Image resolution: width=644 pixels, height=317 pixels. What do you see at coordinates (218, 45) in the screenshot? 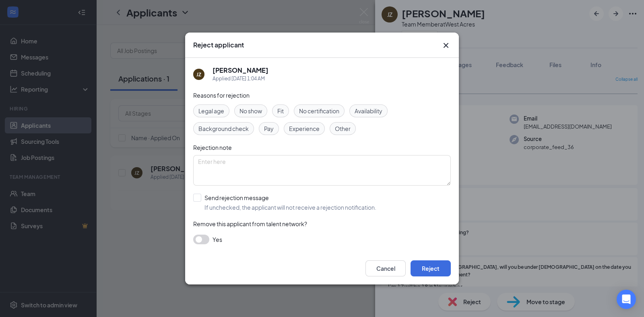
I see `h3: Reject applicant` at bounding box center [218, 45].